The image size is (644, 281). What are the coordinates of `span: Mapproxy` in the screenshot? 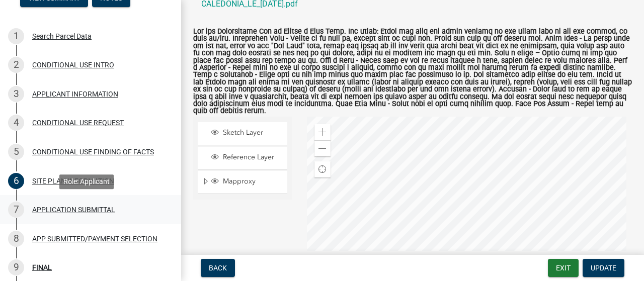 It's located at (252, 182).